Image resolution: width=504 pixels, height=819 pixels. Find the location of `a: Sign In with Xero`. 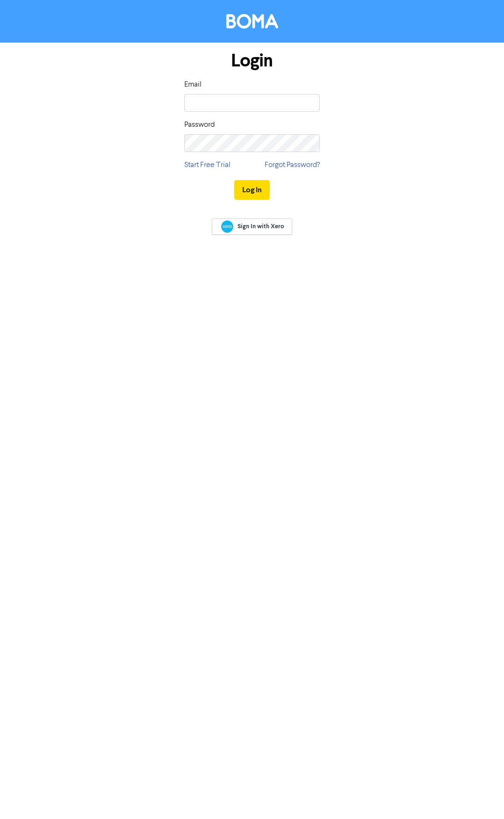

a: Sign In with Xero is located at coordinates (252, 226).